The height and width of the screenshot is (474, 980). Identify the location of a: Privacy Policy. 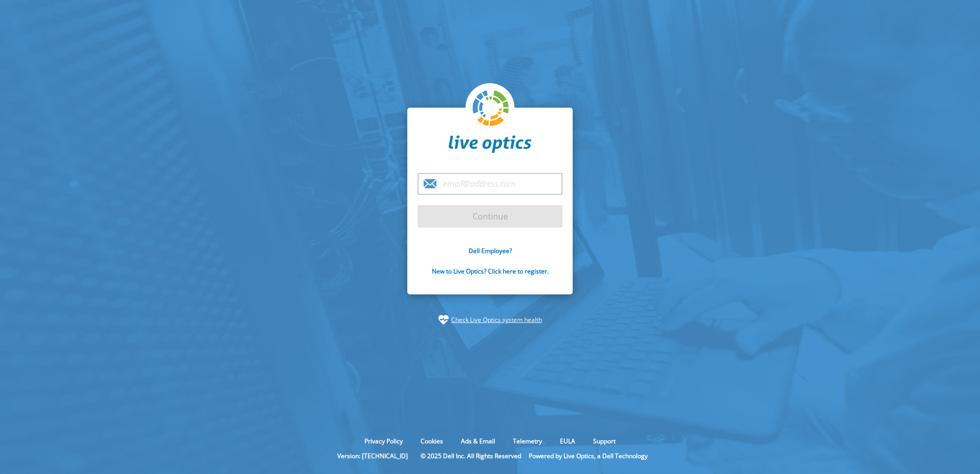
(384, 441).